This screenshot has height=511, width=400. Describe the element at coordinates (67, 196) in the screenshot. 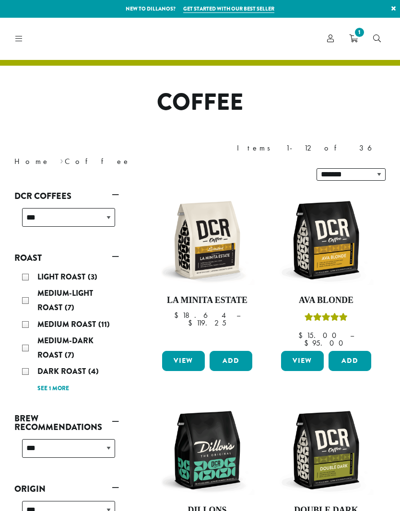

I see `a: DCR Coffees` at that location.